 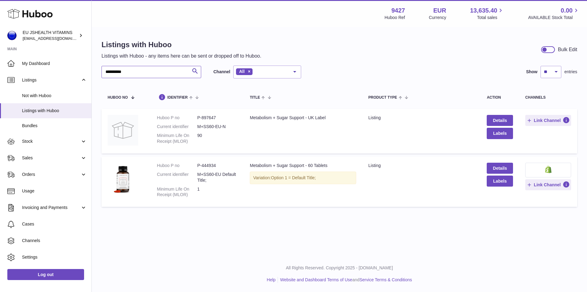 I want to click on div: action, so click(x=500, y=97).